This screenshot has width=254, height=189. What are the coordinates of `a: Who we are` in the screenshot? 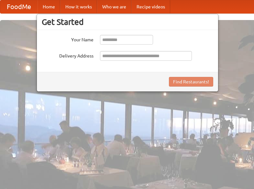 It's located at (114, 7).